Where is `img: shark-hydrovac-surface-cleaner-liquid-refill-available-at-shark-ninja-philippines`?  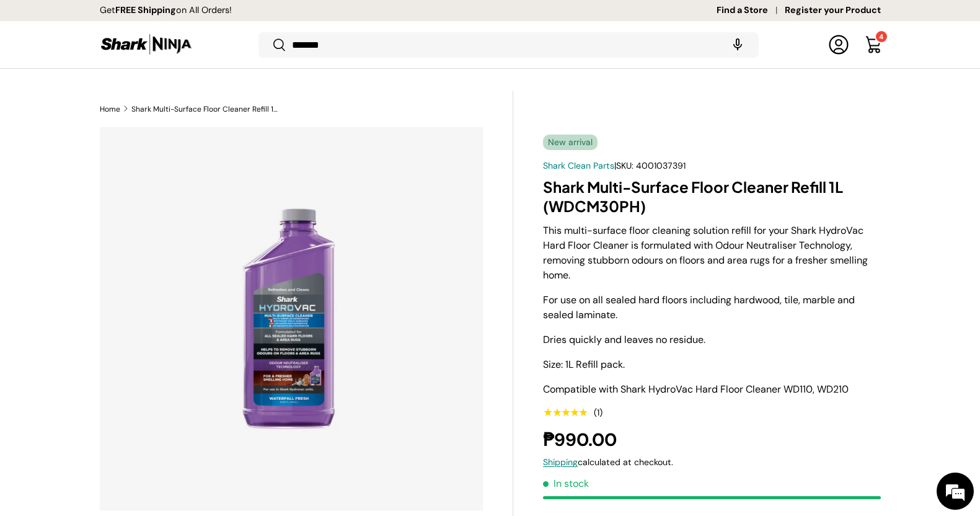 img: shark-hydrovac-surface-cleaner-liquid-refill-available-at-shark-ninja-philippines is located at coordinates (290, 318).